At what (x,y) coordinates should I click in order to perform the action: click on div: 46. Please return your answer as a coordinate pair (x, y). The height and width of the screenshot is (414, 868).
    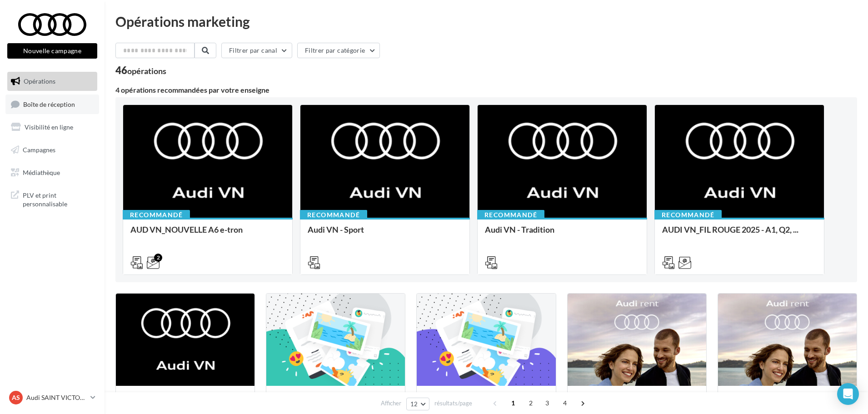
    Looking at the image, I should click on (141, 70).